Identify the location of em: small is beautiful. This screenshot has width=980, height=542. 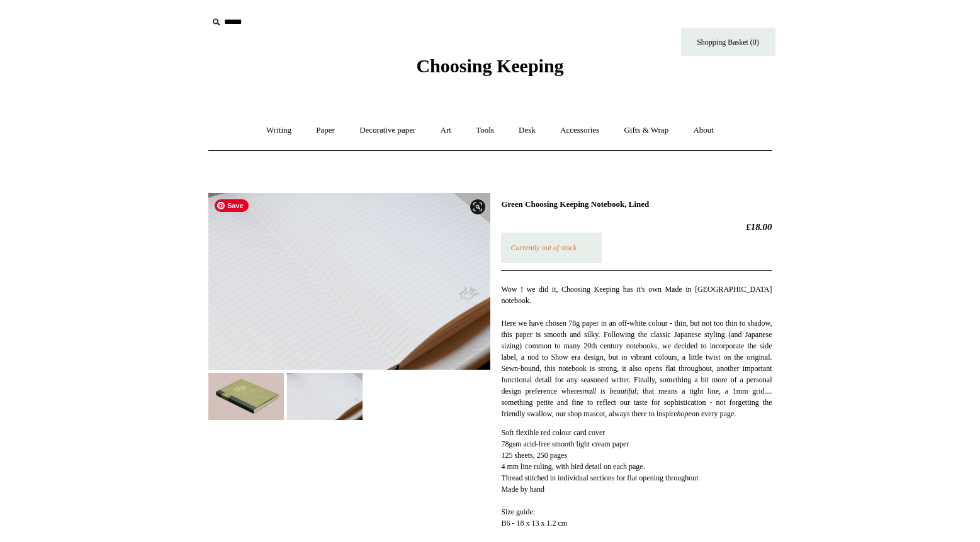
(608, 391).